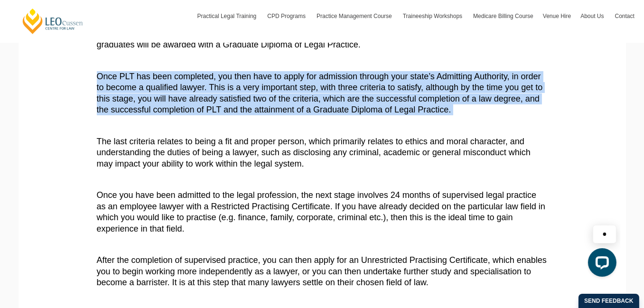 Image resolution: width=644 pixels, height=308 pixels. What do you see at coordinates (322, 93) in the screenshot?
I see `p: Once PLT has been completed, you then have to apply for admission through your state’s Admitting ...` at bounding box center [322, 93].